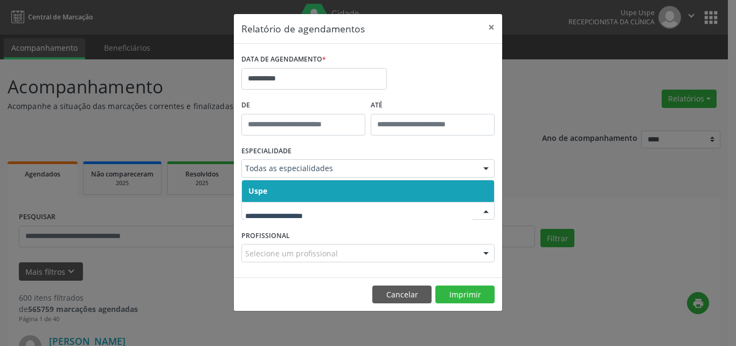 Image resolution: width=736 pixels, height=346 pixels. I want to click on label: PROFISSIONAL, so click(266, 235).